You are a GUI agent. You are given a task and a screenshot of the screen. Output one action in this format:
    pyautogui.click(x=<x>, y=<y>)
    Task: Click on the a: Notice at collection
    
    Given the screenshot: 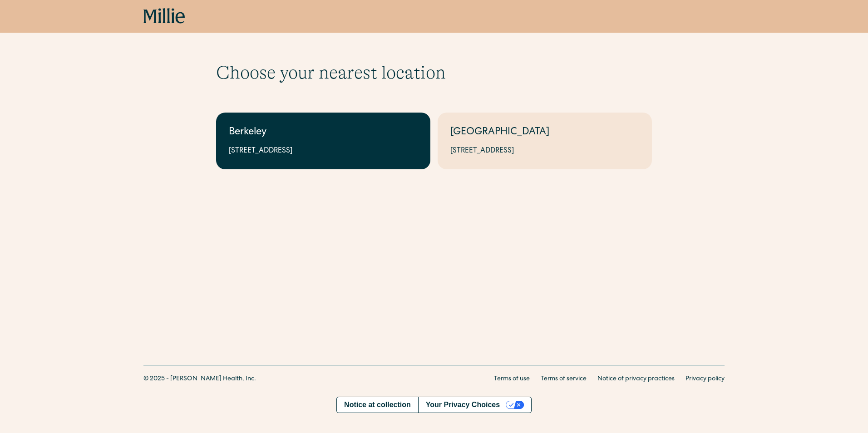 What is the action you would take?
    pyautogui.click(x=377, y=405)
    